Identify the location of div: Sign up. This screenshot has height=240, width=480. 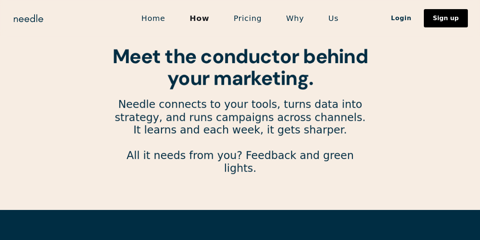
(446, 18).